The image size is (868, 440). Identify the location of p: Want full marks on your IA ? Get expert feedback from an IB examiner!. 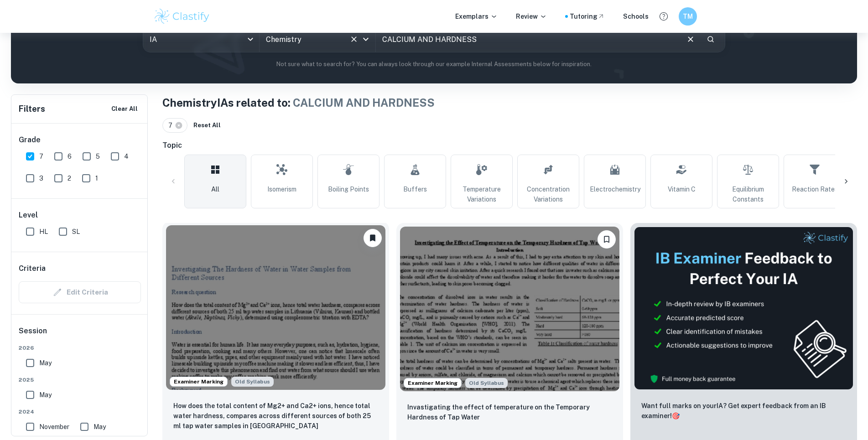
(744, 411).